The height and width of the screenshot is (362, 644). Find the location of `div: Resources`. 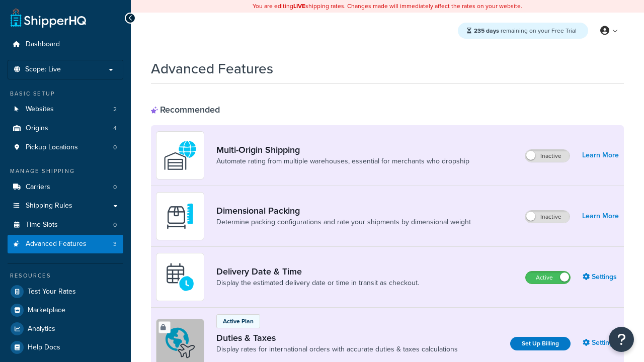

div: Resources is located at coordinates (65, 276).